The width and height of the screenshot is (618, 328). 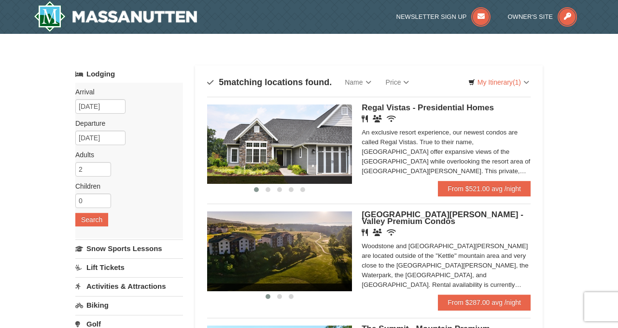 I want to click on label: Arrival, so click(x=126, y=92).